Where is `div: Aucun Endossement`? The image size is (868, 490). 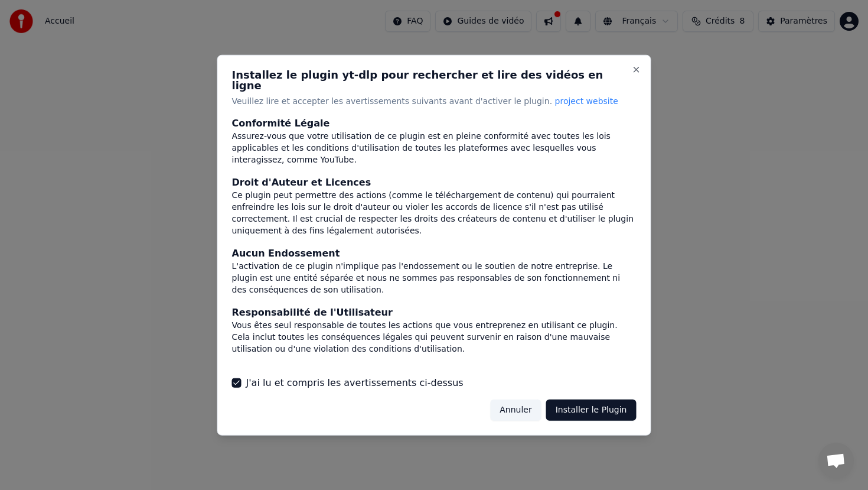
div: Aucun Endossement is located at coordinates (434, 253).